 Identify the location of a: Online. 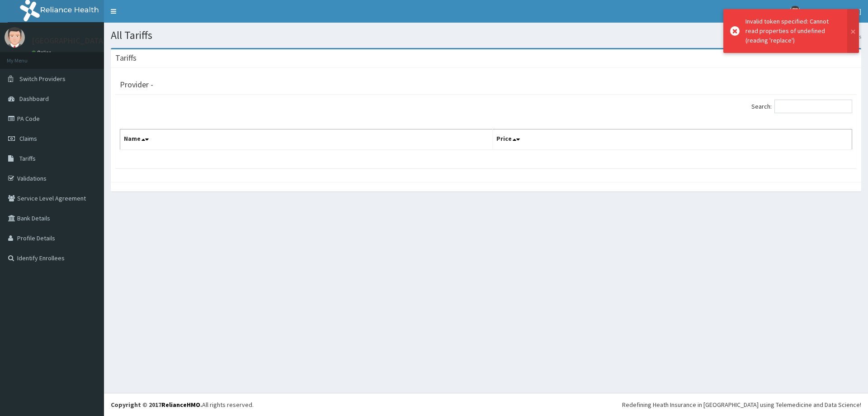
(43, 53).